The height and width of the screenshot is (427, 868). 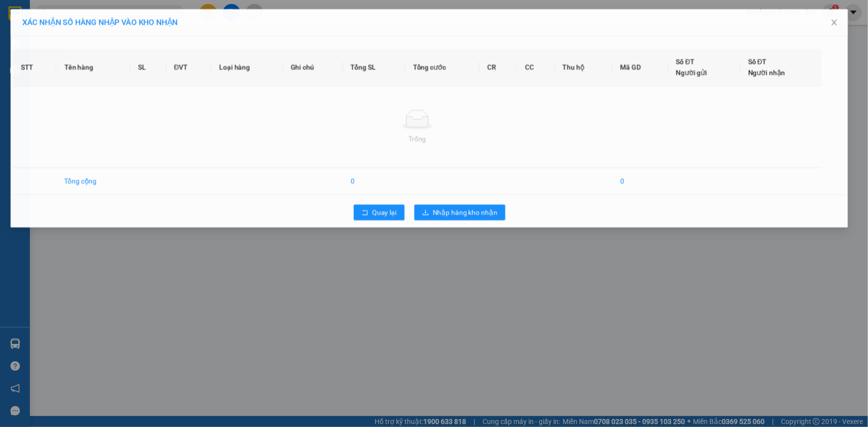 I want to click on td: Tổng cộng, so click(x=92, y=180).